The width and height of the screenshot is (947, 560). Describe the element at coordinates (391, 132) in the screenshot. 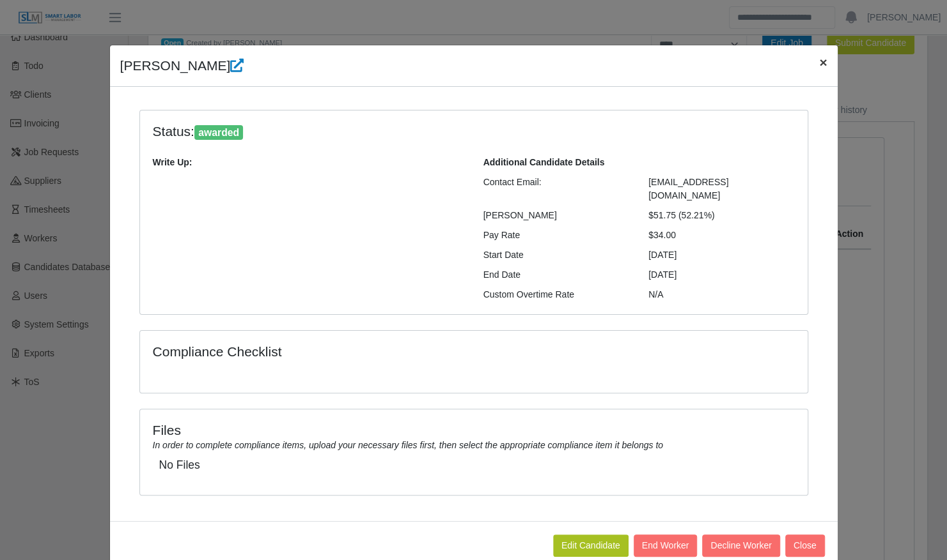

I see `h4: Status:` at that location.